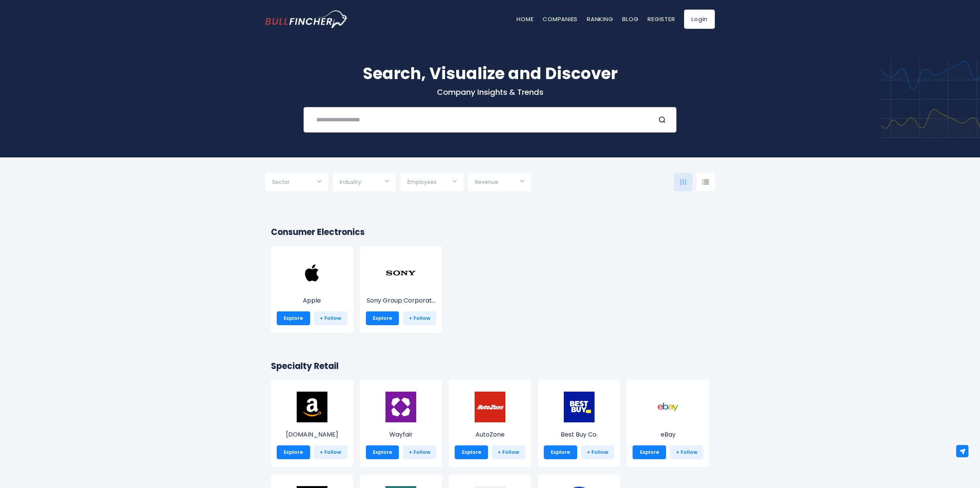 This screenshot has width=980, height=488. Describe the element at coordinates (401, 422) in the screenshot. I see `a: Wayfair` at that location.